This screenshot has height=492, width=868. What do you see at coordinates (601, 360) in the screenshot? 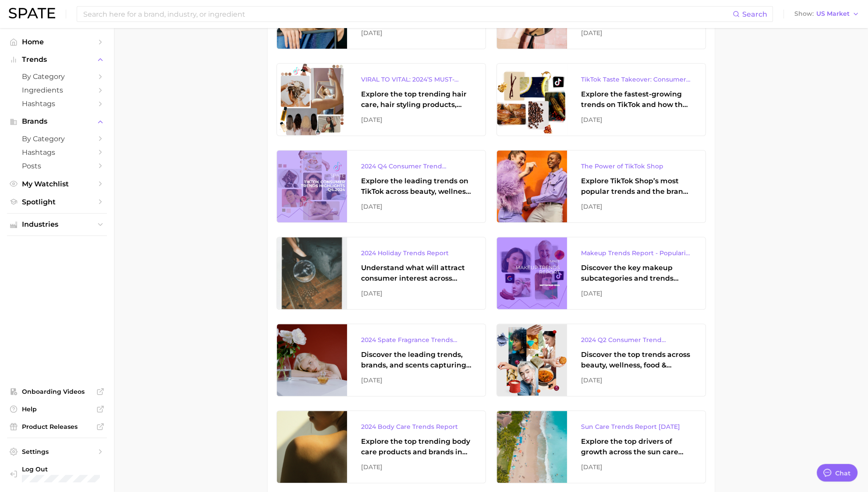
I see `a: 2024 Q2 Consumer Trend HighlightsDiscover the top trends across beauty, wellness, food & beverage...` at bounding box center [601, 360].